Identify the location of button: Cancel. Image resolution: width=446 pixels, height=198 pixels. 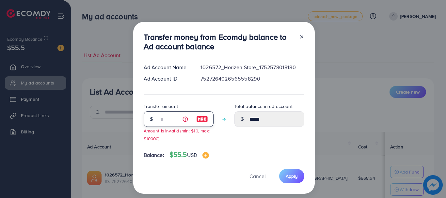
(258, 176).